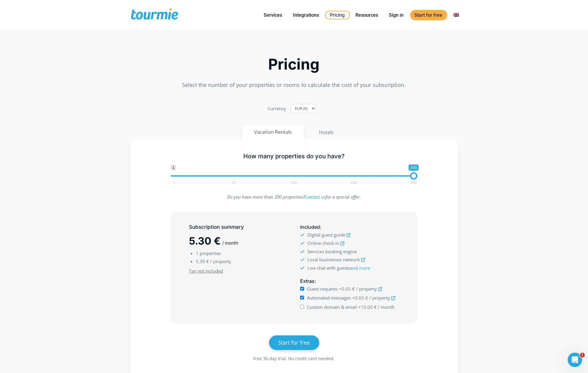 This screenshot has width=588, height=373. Describe the element at coordinates (334, 259) in the screenshot. I see `span: Local businesses network` at that location.